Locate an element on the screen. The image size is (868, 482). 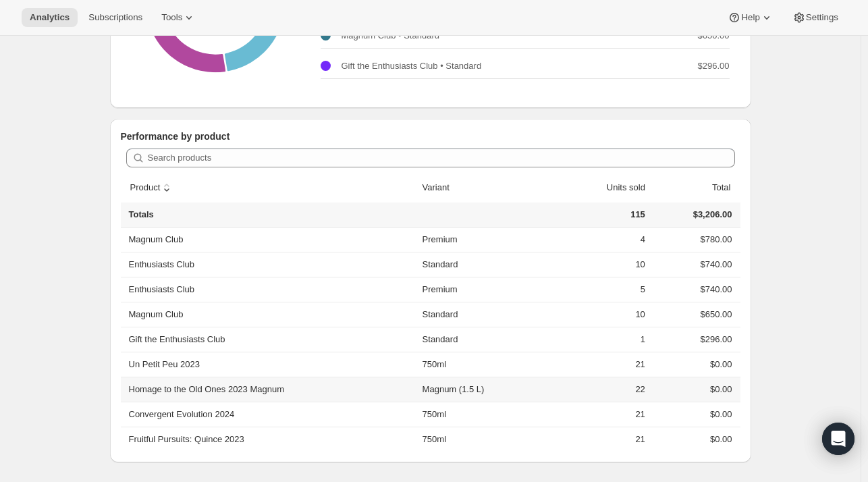
td: 4 is located at coordinates (596, 240).